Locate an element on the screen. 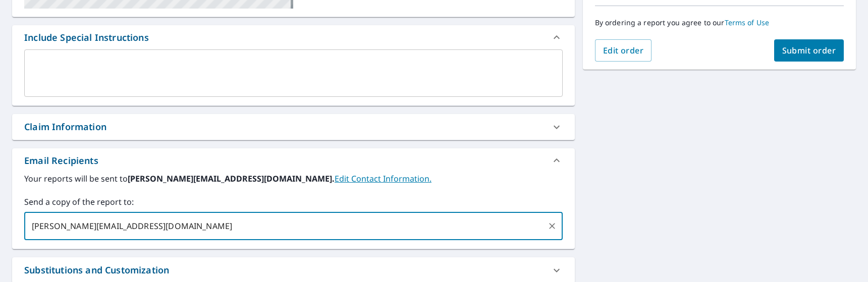  a: Terms of Use is located at coordinates (747, 22).